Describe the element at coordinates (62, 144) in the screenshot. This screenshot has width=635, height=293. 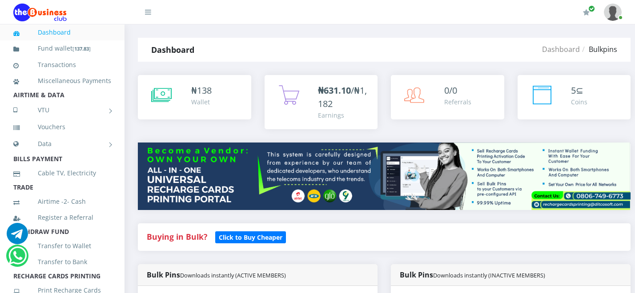
I see `a: Data` at that location.